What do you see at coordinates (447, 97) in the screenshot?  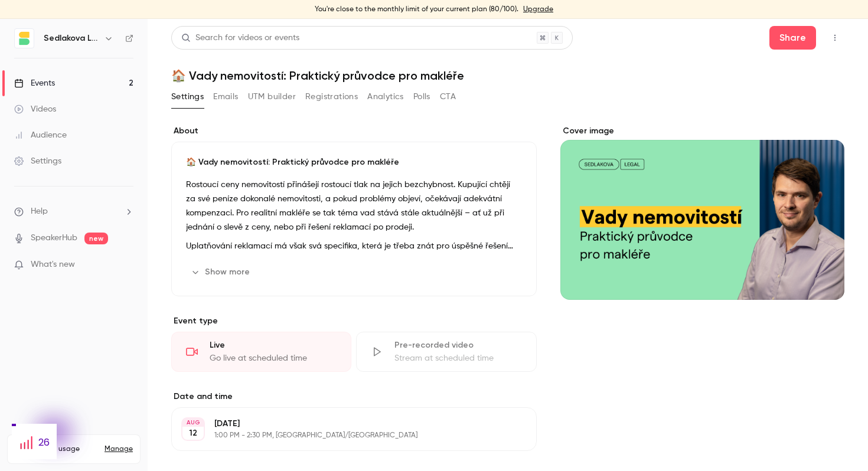 I see `button: CTA` at bounding box center [447, 97].